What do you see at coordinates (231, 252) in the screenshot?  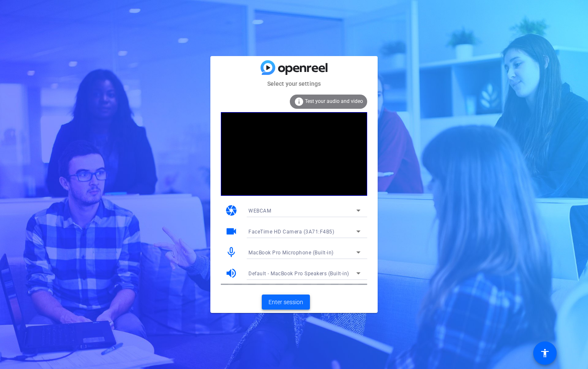 I see `mat-icon: mic_none` at bounding box center [231, 252].